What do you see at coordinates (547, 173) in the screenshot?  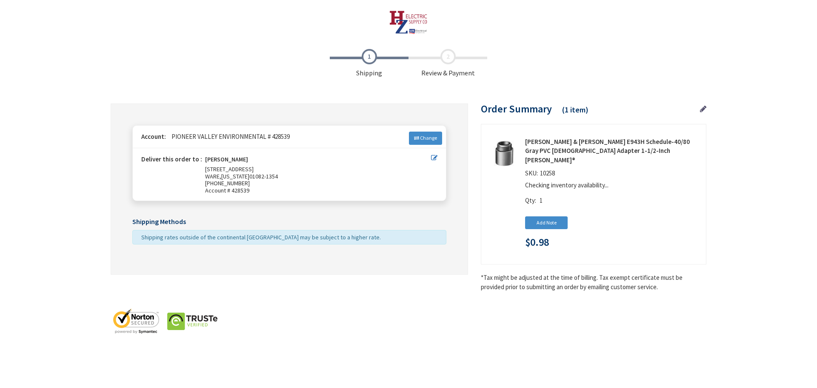 I see `span: 10258` at bounding box center [547, 173].